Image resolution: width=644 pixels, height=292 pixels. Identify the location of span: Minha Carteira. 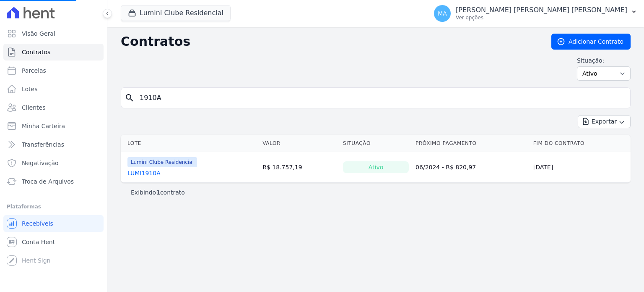
(43, 126).